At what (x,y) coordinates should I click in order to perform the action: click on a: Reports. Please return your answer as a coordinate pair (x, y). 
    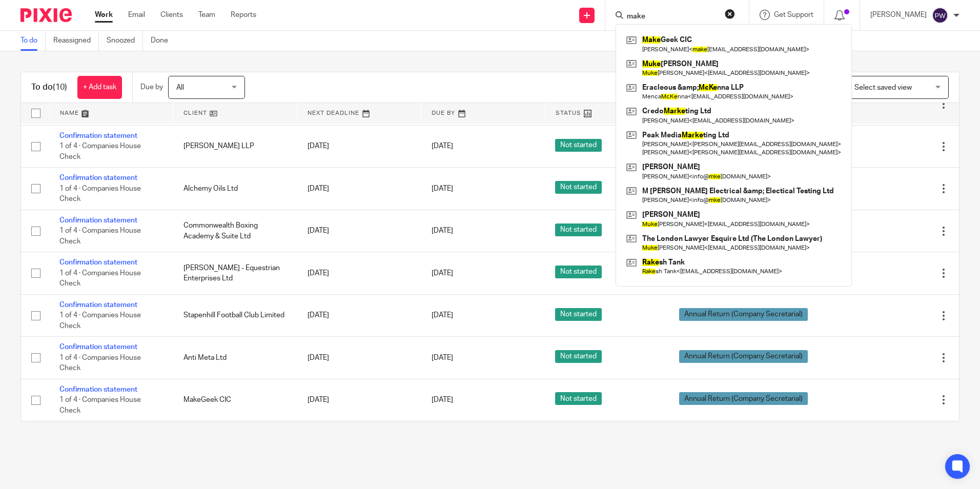
    Looking at the image, I should click on (243, 15).